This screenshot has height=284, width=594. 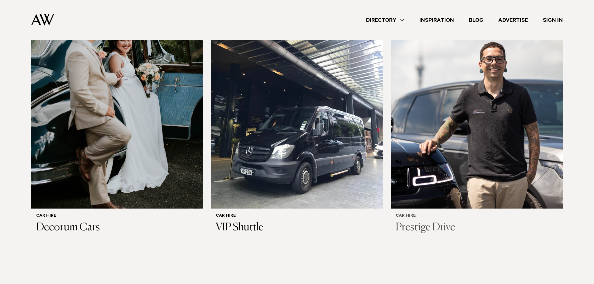 What do you see at coordinates (385, 20) in the screenshot?
I see `a: Directory` at bounding box center [385, 20].